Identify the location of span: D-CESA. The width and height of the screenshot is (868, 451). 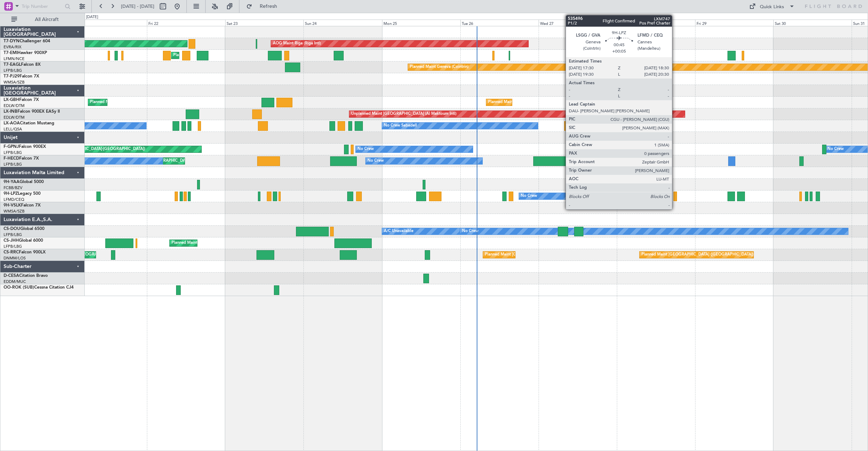
(12, 276).